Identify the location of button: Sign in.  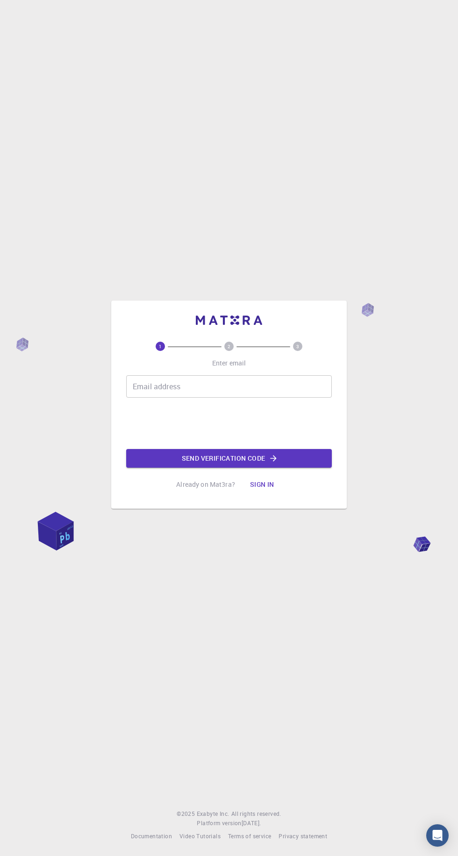
(262, 485).